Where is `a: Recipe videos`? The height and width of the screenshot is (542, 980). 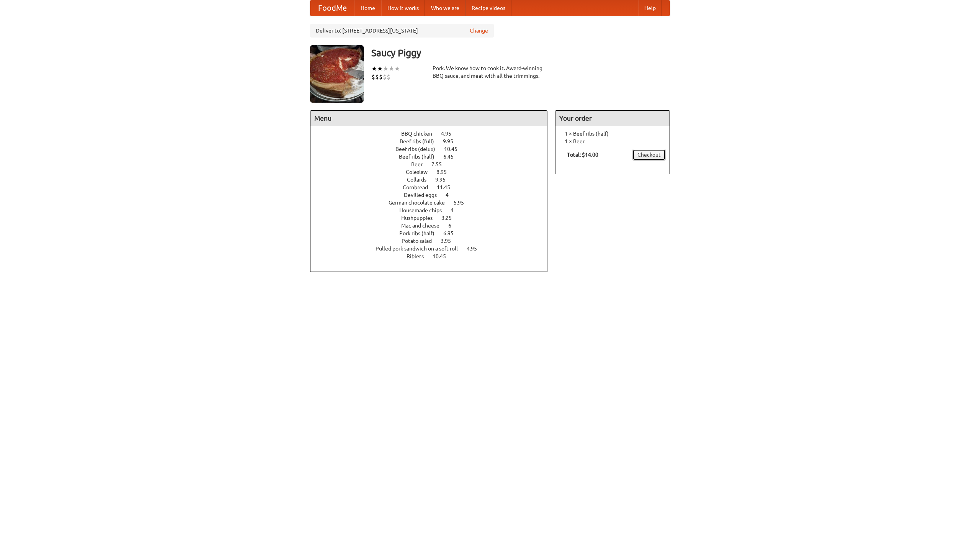
a: Recipe videos is located at coordinates (488, 8).